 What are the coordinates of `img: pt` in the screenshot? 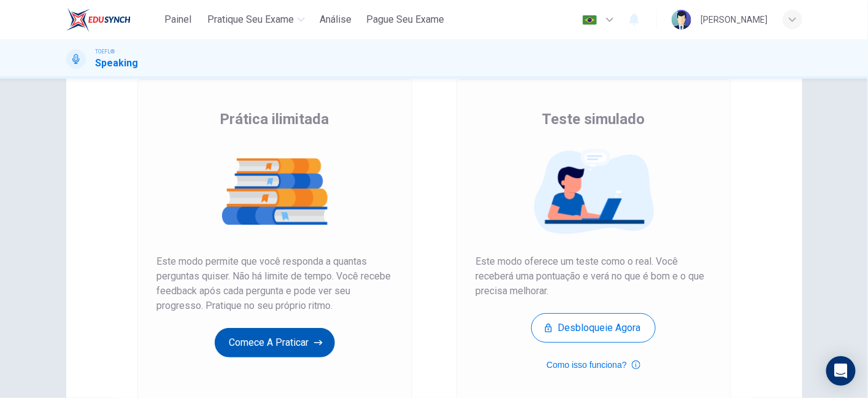 It's located at (589, 20).